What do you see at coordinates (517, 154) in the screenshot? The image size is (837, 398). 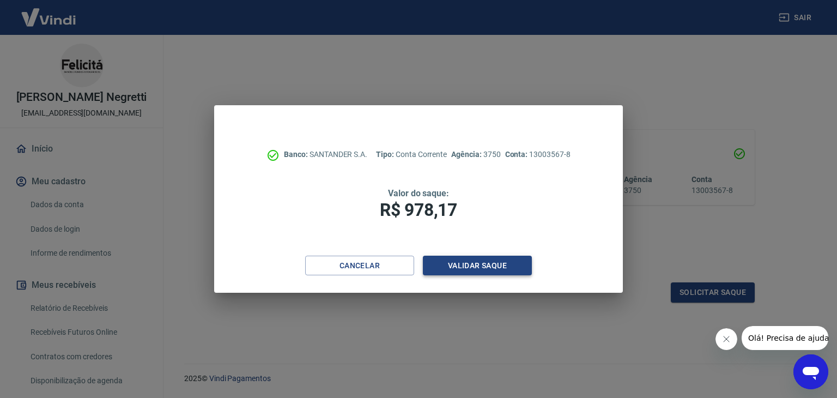 I see `span: Conta:` at bounding box center [517, 154].